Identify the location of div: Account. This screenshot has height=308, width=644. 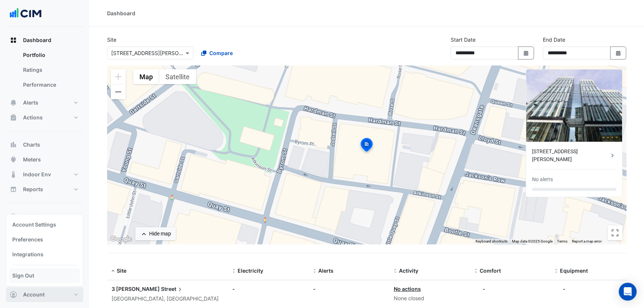
(45, 250).